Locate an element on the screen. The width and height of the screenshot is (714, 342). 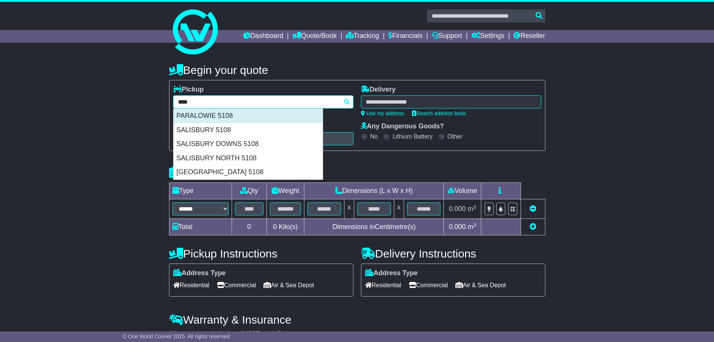
a: Reseller is located at coordinates (529, 36).